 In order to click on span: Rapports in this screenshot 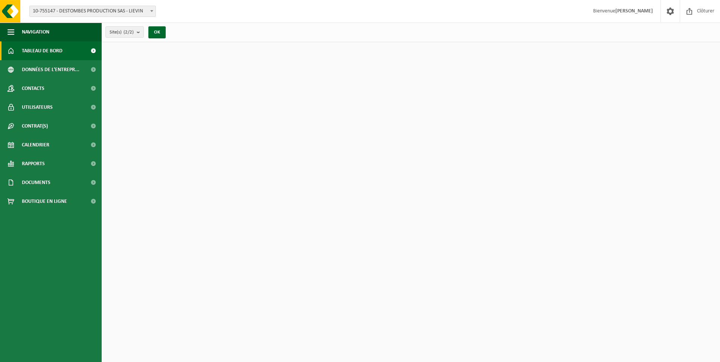, I will do `click(33, 164)`.